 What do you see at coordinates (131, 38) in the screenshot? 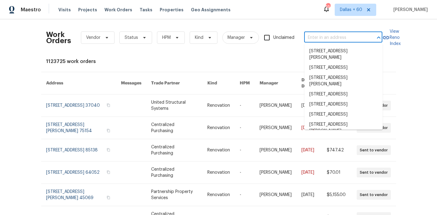
I see `span: Status` at bounding box center [131, 38].